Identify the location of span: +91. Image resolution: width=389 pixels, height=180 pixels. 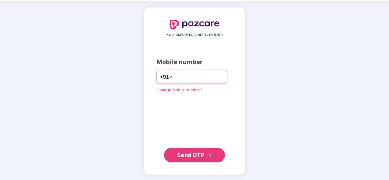
(164, 77).